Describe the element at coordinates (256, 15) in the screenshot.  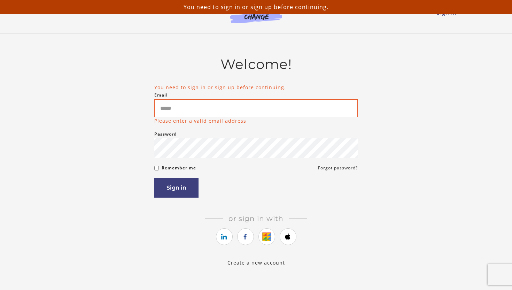
I see `img: Agents of Change Logo` at that location.